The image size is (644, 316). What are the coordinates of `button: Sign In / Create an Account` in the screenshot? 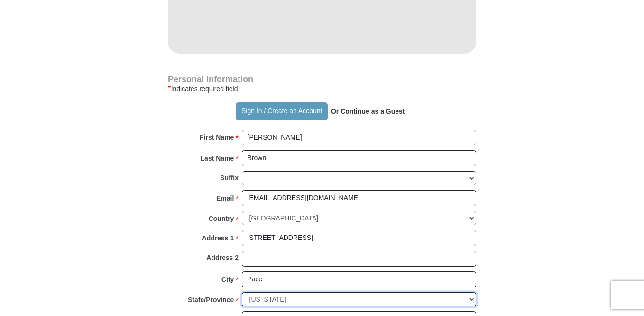 It's located at (281, 111).